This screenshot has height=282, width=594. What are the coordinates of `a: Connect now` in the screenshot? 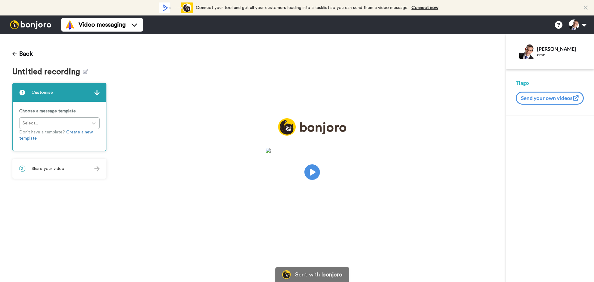 It's located at (424, 8).